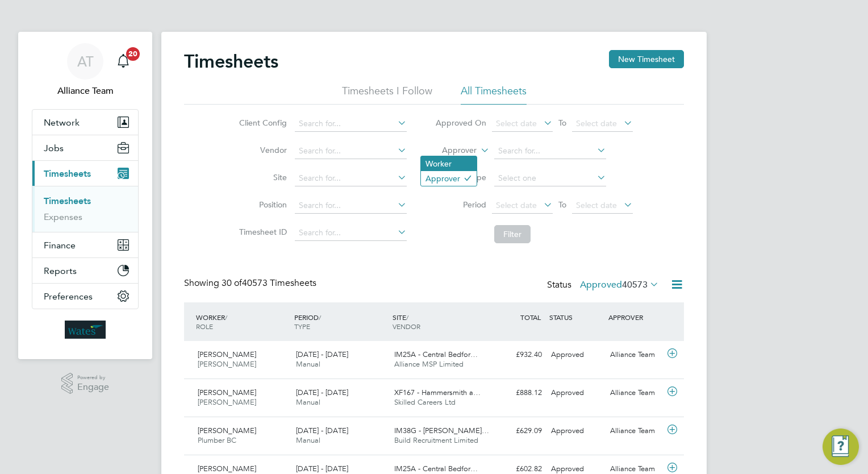 This screenshot has height=474, width=868. Describe the element at coordinates (93, 377) in the screenshot. I see `span: Powered by` at that location.